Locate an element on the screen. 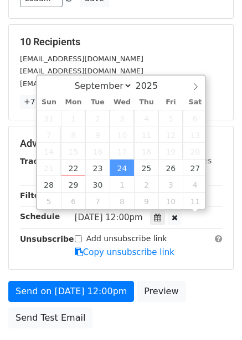 The image size is (242, 340). div: Chat Widget is located at coordinates (214, 314).